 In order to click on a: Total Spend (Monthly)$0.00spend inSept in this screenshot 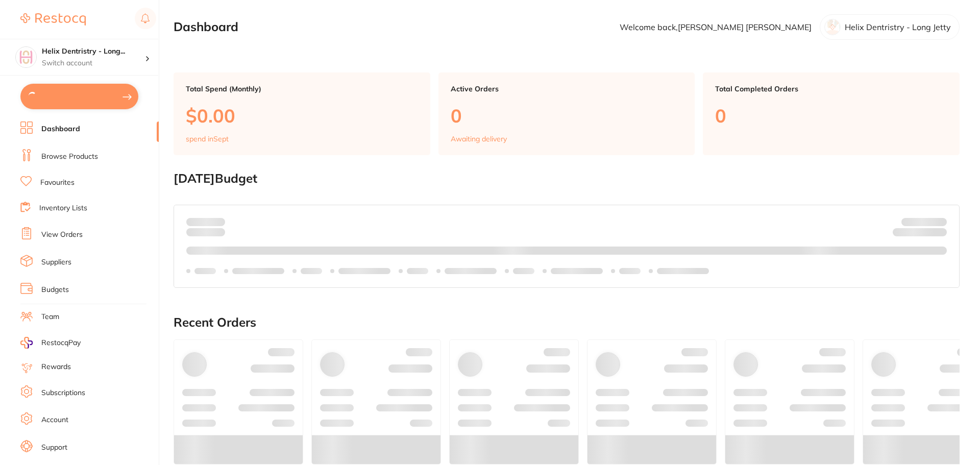, I will do `click(301, 114)`.